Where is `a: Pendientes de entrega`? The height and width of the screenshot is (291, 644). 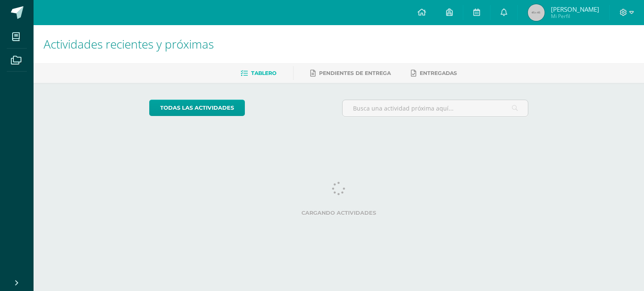 a: Pendientes de entrega is located at coordinates (350, 74).